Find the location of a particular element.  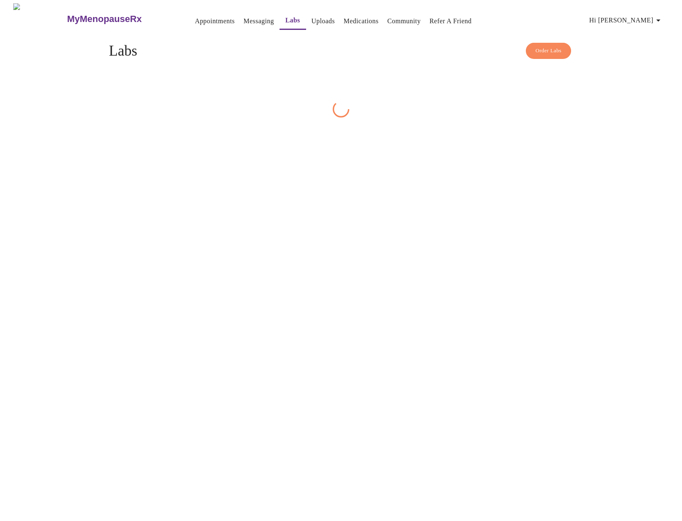

button: Uploads is located at coordinates (323, 21).